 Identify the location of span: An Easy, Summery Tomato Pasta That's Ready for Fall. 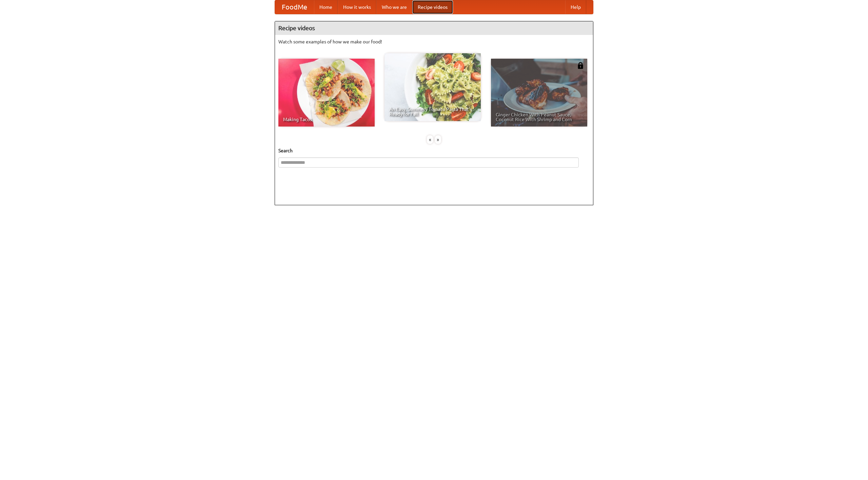
(433, 112).